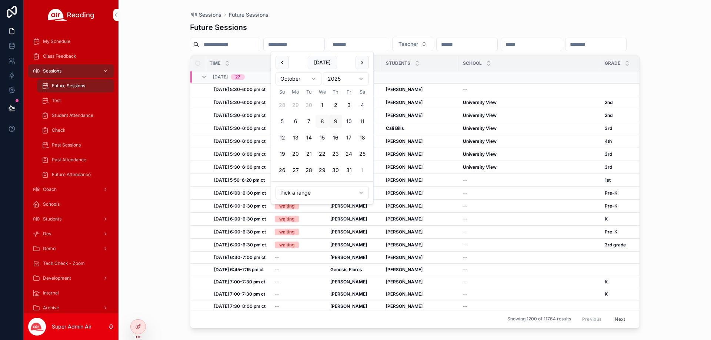 This screenshot has height=340, width=711. What do you see at coordinates (335, 105) in the screenshot?
I see `button: Thursday, October 2nd, 2025` at bounding box center [335, 105].